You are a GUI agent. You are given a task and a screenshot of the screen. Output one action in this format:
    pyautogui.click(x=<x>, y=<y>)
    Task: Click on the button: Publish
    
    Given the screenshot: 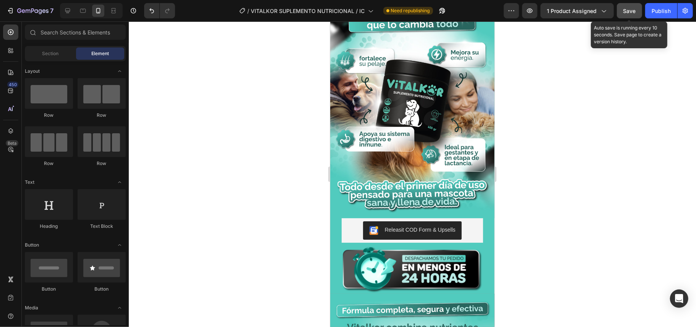 What is the action you would take?
    pyautogui.click(x=662, y=11)
    